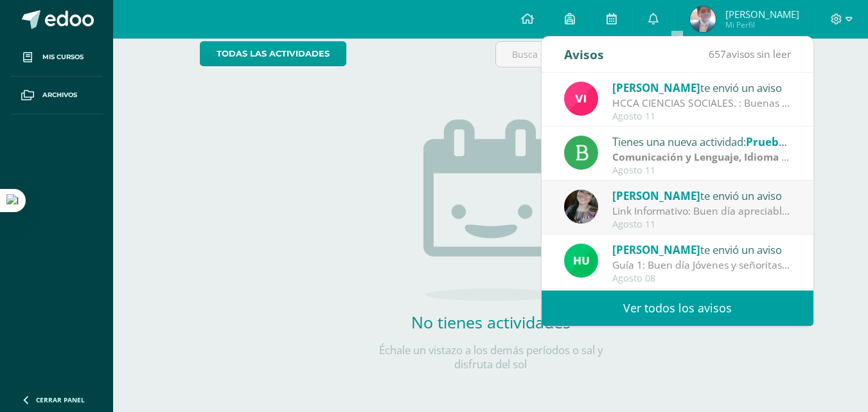  What do you see at coordinates (750, 54) in the screenshot?
I see `span: avisos sin leer` at bounding box center [750, 54].